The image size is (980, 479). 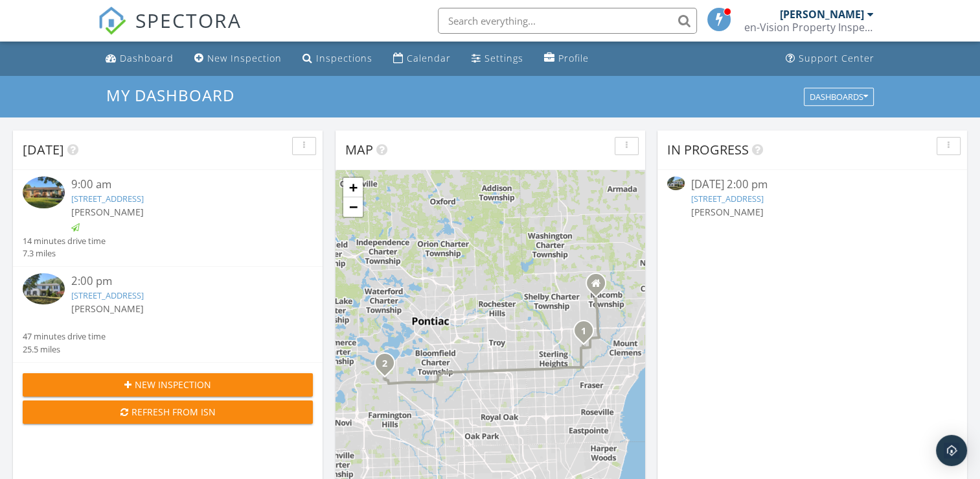 What do you see at coordinates (173, 384) in the screenshot?
I see `span: New Inspection` at bounding box center [173, 384].